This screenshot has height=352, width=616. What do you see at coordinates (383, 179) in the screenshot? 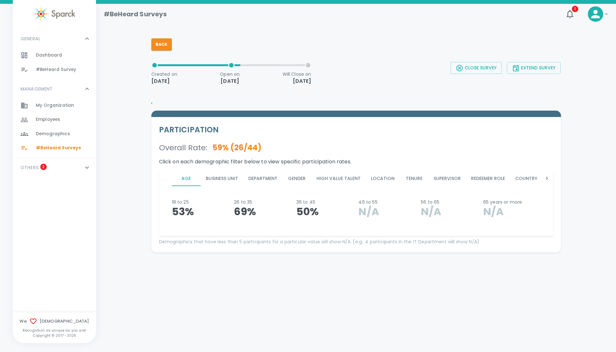
I see `button: Location` at bounding box center [383, 179].